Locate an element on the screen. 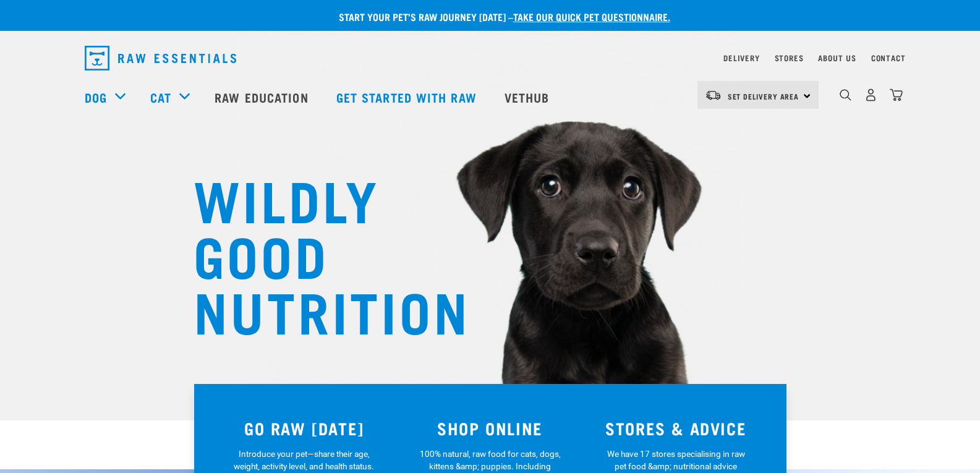 The height and width of the screenshot is (473, 980). a: Stores is located at coordinates (789, 57).